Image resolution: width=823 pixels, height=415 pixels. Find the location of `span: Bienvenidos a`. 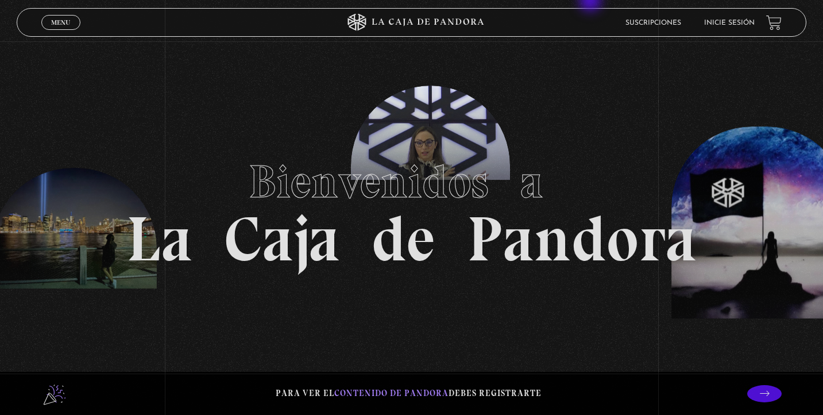

span: Bienvenidos a is located at coordinates (412, 182).